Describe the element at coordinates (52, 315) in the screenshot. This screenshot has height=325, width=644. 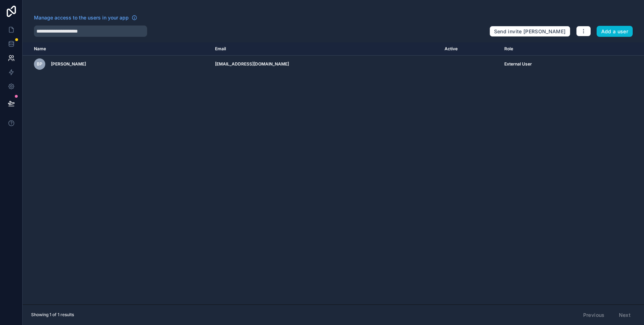
I see `span: Showing 1 of 1 results` at that location.